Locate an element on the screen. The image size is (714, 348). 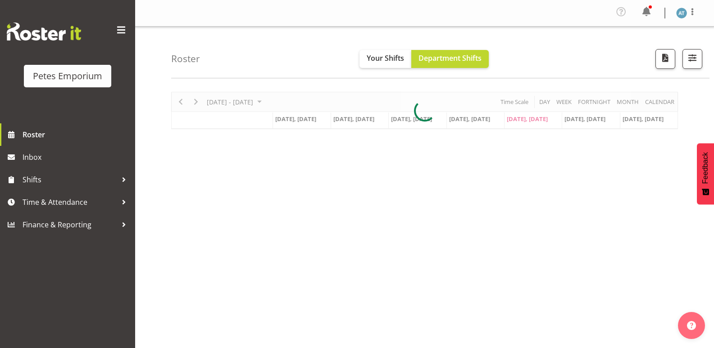
button: Filter Shifts is located at coordinates (693, 59).